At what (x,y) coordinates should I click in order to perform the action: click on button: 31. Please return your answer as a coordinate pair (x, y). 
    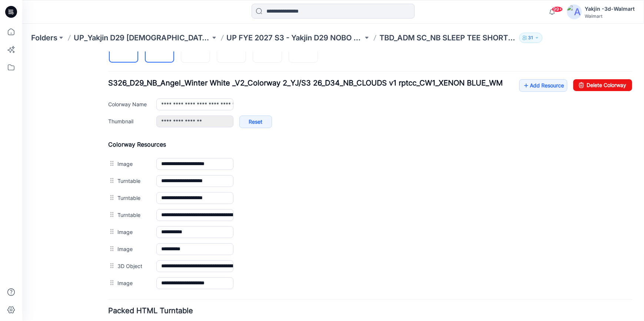
    Looking at the image, I should click on (531, 38).